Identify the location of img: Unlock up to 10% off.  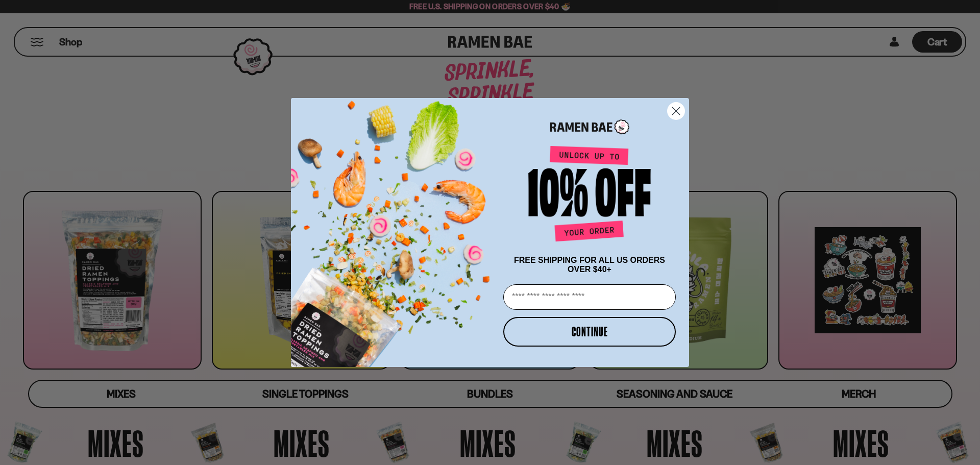
(589, 196).